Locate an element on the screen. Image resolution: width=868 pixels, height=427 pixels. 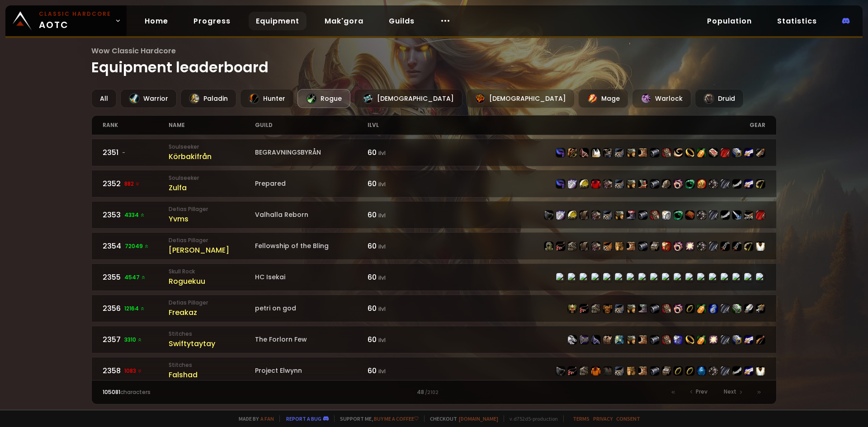
div: Roguekuu is located at coordinates (211, 281).